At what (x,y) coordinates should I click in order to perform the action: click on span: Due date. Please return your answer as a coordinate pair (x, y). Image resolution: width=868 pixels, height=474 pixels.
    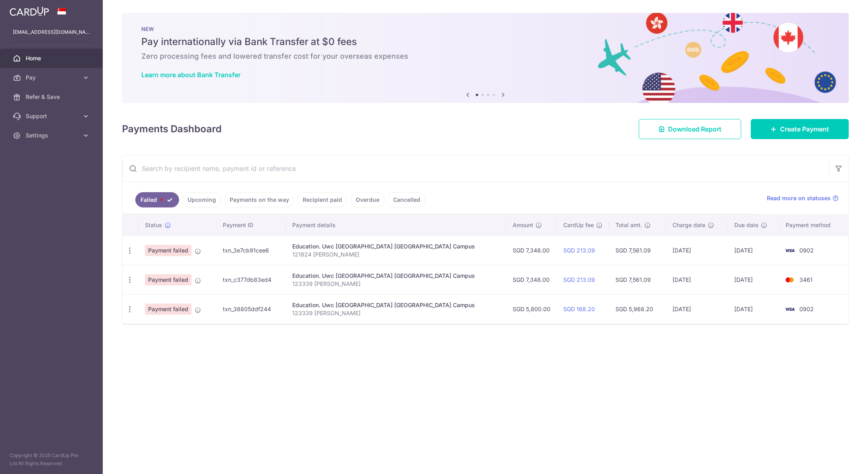
    Looking at the image, I should click on (746, 225).